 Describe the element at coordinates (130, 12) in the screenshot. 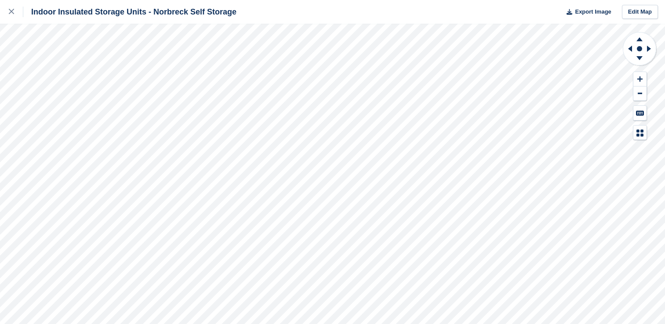

I see `div: Indoor Insulated Storage Units - Norbreck Self Storage` at that location.